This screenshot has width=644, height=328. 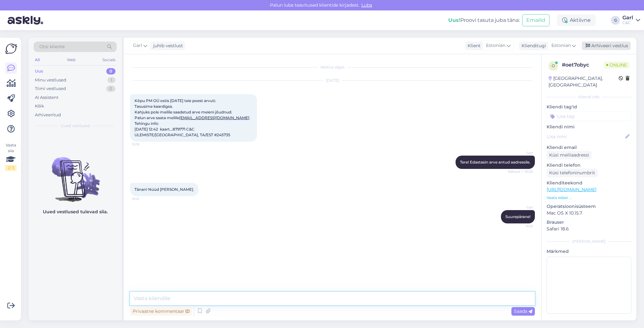 What do you see at coordinates (589, 127) in the screenshot?
I see `p: Kliendi nimi` at bounding box center [589, 127].